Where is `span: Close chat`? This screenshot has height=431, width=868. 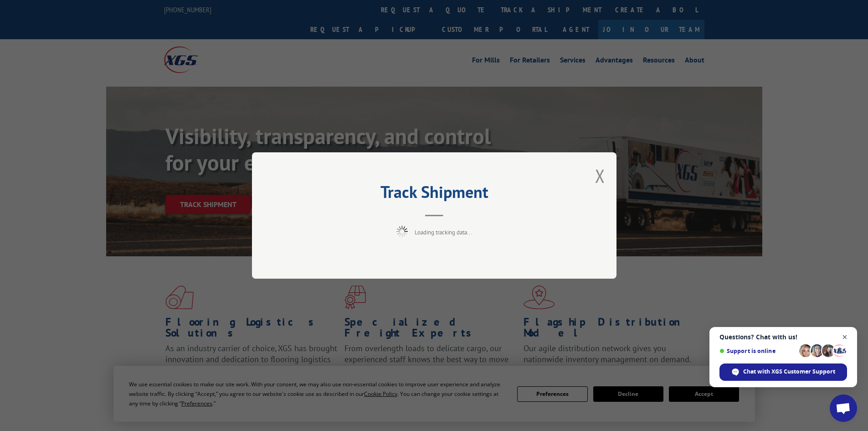 span: Close chat is located at coordinates (845, 337).